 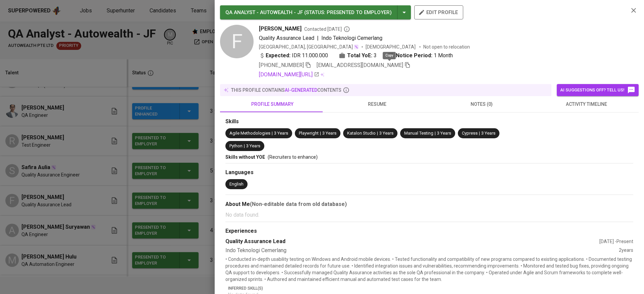 What do you see at coordinates (375, 55) in the screenshot?
I see `span: 3` at bounding box center [375, 55].